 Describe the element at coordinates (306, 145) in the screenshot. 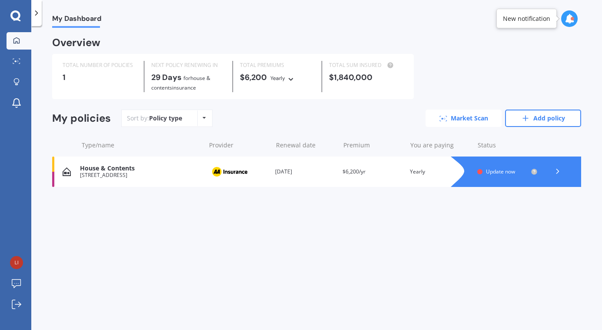

I see `div: Renewal date` at that location.